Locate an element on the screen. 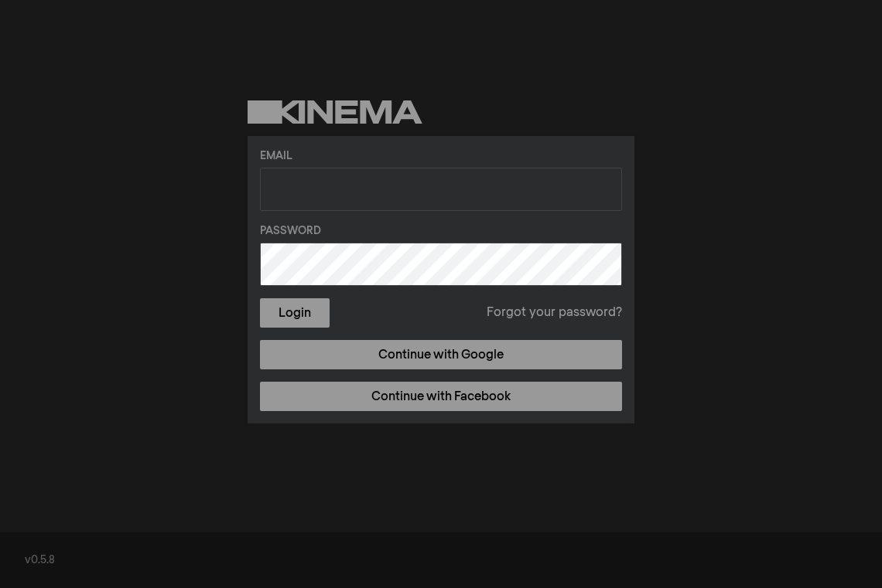 The image size is (882, 588). a: Continue with Google is located at coordinates (441, 355).